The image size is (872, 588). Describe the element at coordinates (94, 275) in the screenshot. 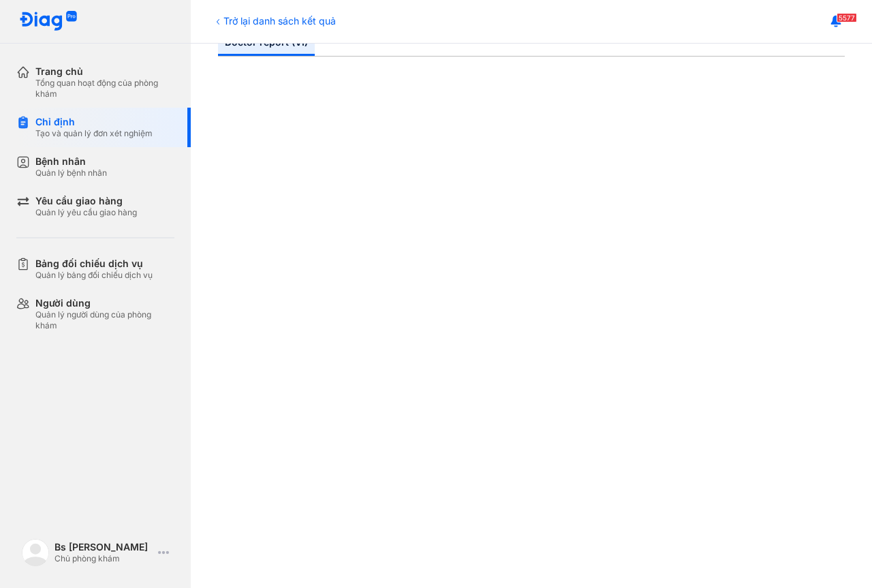

I see `div: Quản lý bảng đối chiếu dịch vụ` at that location.